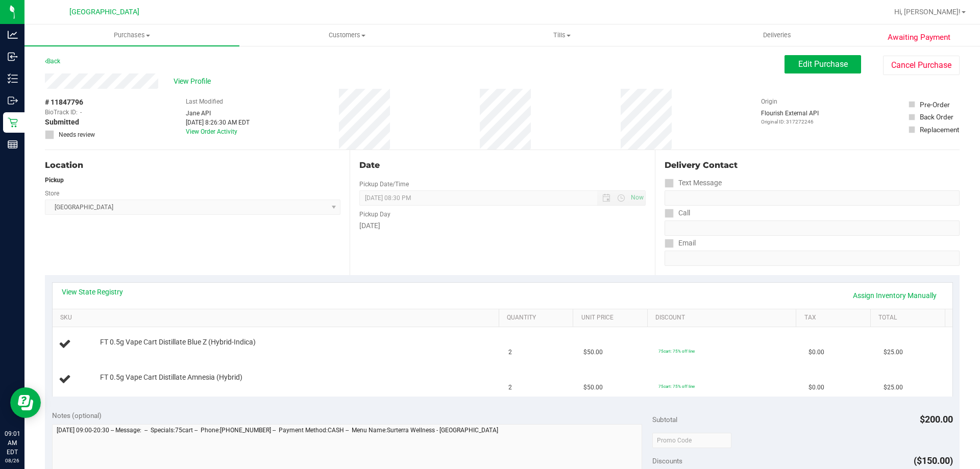 The width and height of the screenshot is (980, 469). I want to click on div: Back Order, so click(937, 117).